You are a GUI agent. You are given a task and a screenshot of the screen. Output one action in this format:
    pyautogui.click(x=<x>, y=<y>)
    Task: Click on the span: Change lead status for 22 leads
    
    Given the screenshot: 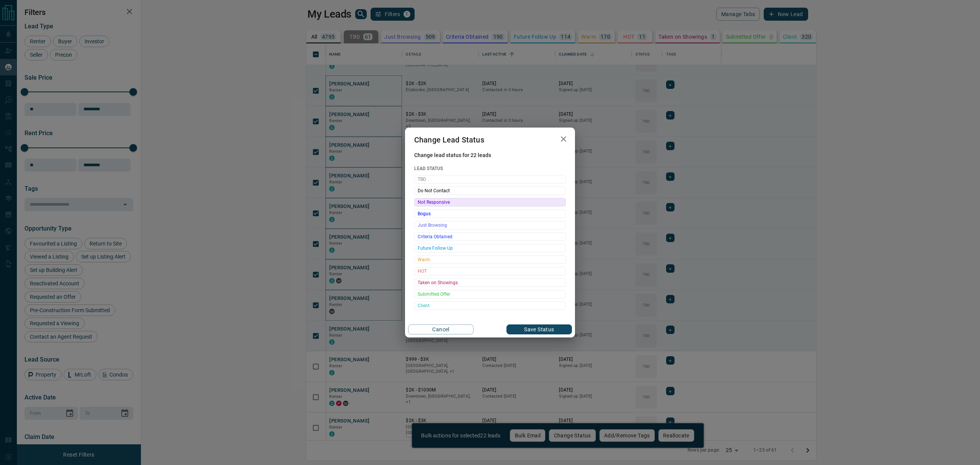 What is the action you would take?
    pyautogui.click(x=490, y=155)
    